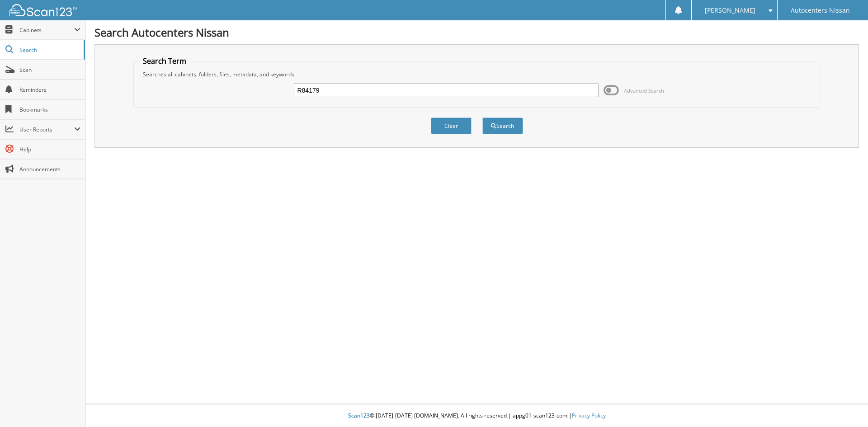  Describe the element at coordinates (50, 149) in the screenshot. I see `span: Help` at that location.